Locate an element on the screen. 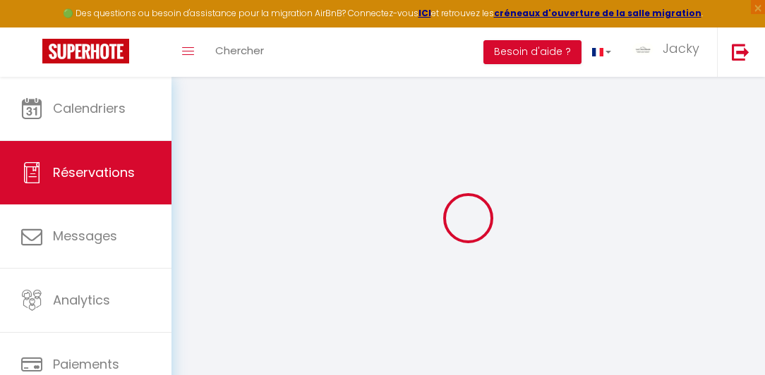  span: Réservations is located at coordinates (94, 172).